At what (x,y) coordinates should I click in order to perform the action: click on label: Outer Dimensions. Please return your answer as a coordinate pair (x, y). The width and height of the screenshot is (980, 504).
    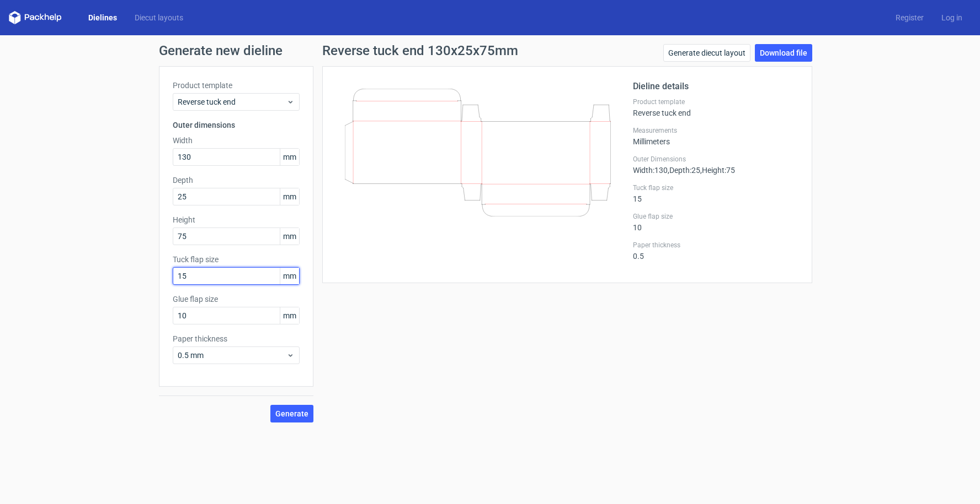
    Looking at the image, I should click on (715, 160).